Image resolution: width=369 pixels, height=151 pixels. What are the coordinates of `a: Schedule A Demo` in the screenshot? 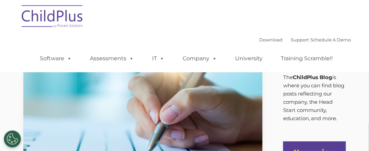 It's located at (331, 40).